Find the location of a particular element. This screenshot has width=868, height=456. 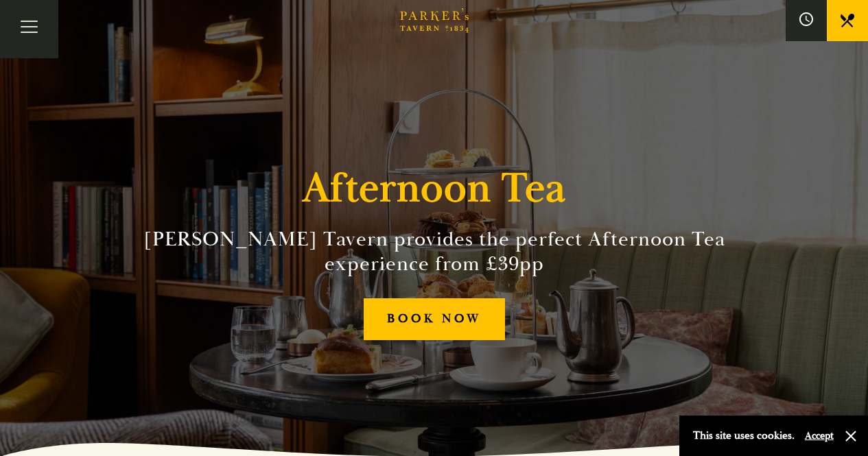

a: BOOK NOW is located at coordinates (434, 319).